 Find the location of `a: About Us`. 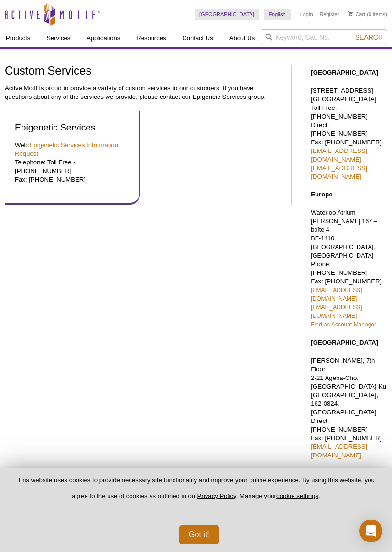

a: About Us is located at coordinates (242, 38).